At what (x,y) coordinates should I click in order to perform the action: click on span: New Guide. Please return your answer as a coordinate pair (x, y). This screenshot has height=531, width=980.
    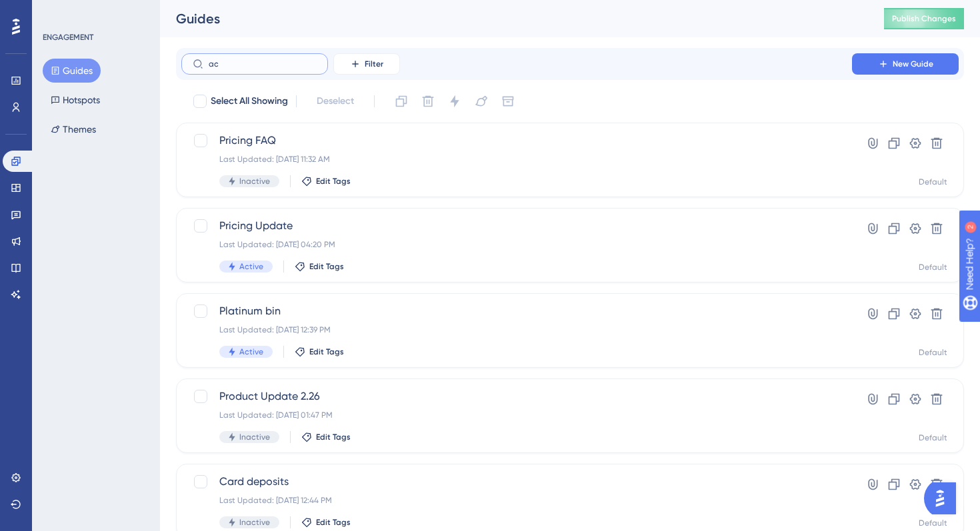
    Looking at the image, I should click on (912, 64).